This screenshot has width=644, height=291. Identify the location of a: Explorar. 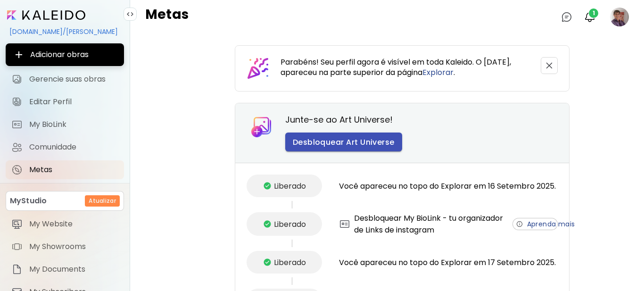
(439, 72).